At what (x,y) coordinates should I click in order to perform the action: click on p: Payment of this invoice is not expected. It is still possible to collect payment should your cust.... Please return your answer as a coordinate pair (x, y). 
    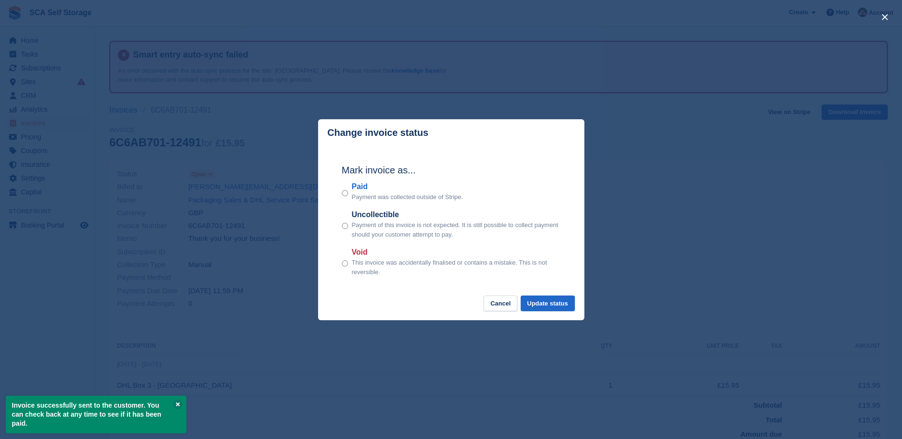
    Looking at the image, I should click on (456, 230).